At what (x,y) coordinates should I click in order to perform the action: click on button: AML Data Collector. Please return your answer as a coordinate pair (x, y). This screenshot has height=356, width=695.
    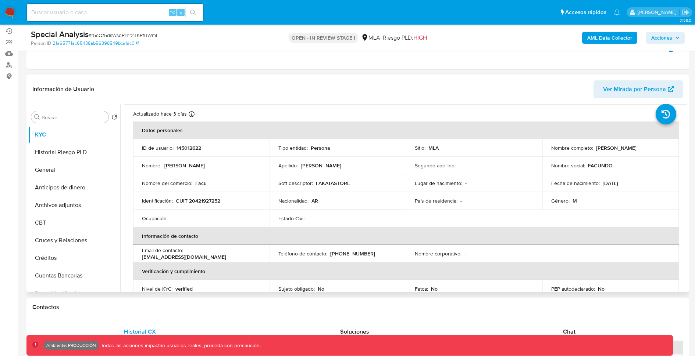
    Looking at the image, I should click on (609, 38).